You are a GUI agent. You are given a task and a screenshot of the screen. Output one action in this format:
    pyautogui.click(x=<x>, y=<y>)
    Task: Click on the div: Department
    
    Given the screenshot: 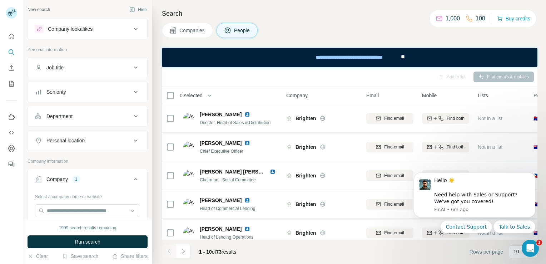 What is the action you would take?
    pyautogui.click(x=59, y=116)
    